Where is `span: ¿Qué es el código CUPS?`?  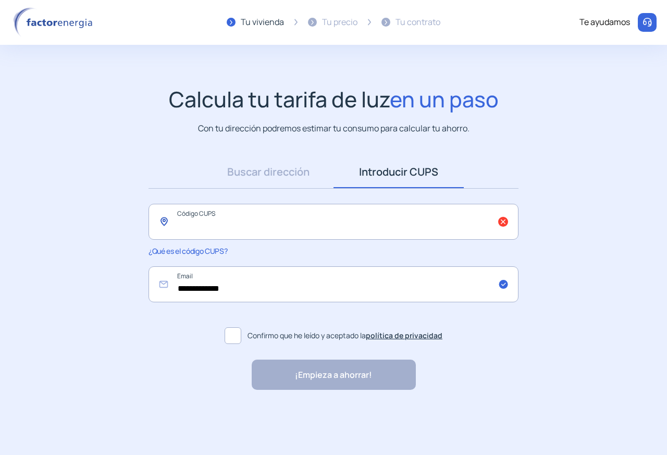
span: ¿Qué es el código CUPS? is located at coordinates (188, 251).